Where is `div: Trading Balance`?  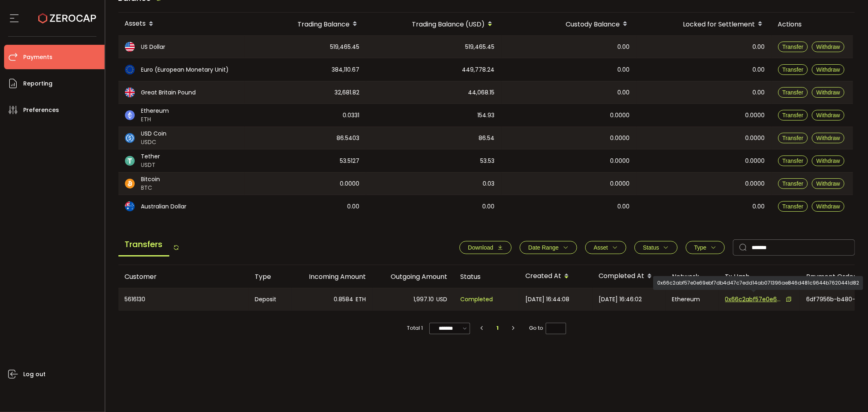 div: Trading Balance is located at coordinates (305, 24).